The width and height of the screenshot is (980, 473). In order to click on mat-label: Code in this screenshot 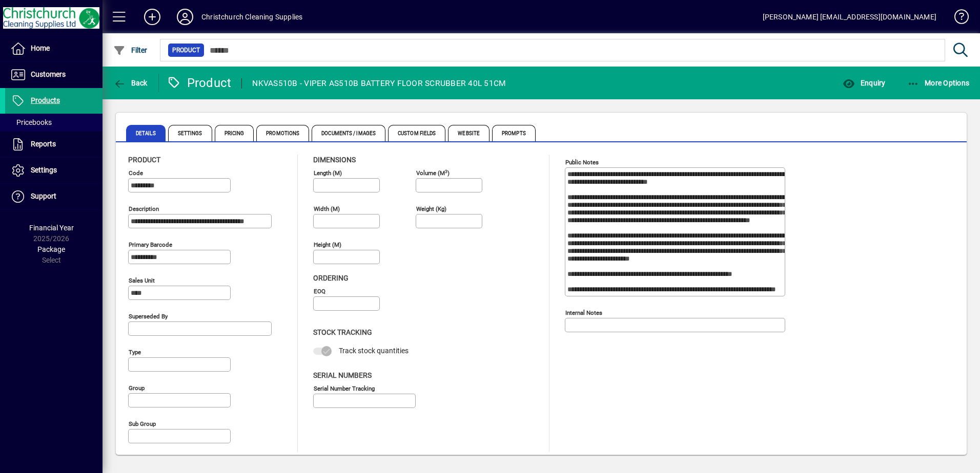, I will do `click(136, 173)`.